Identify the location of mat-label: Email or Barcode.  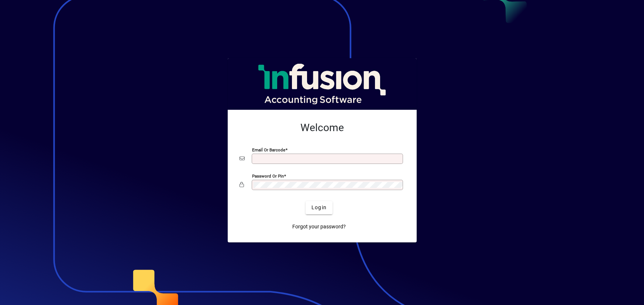
(269, 150).